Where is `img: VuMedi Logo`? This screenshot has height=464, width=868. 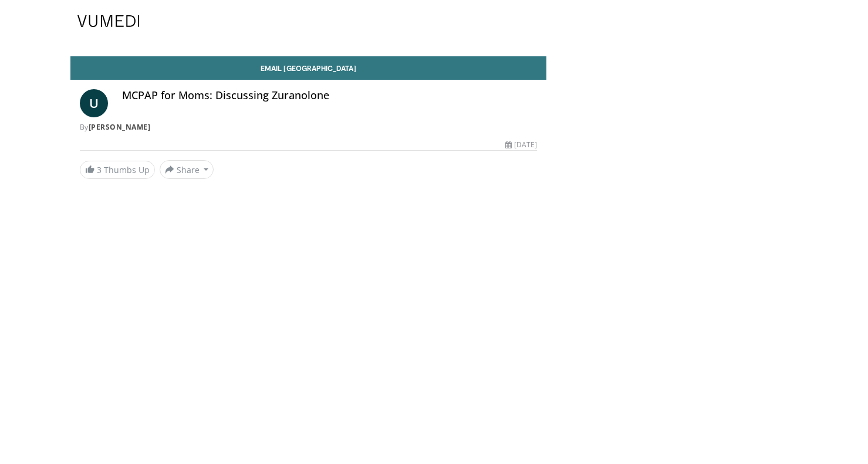 img: VuMedi Logo is located at coordinates (109, 21).